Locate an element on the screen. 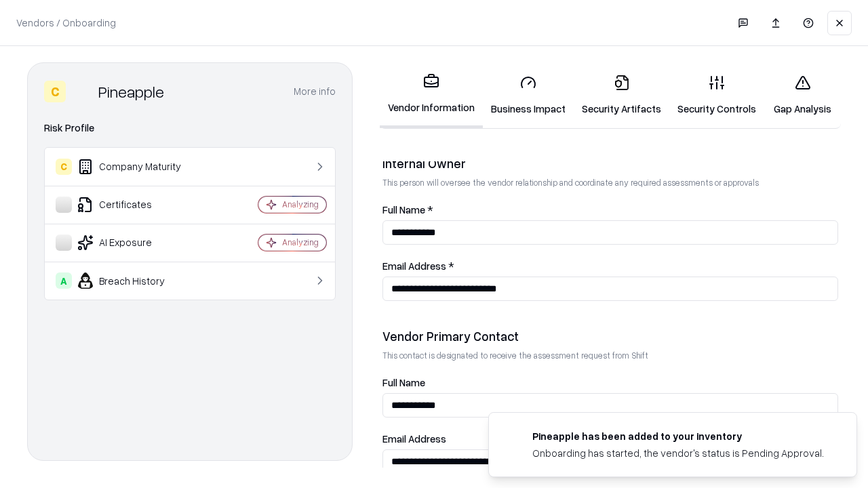  div: Pineapple has been added to your inventory is located at coordinates (678, 436).